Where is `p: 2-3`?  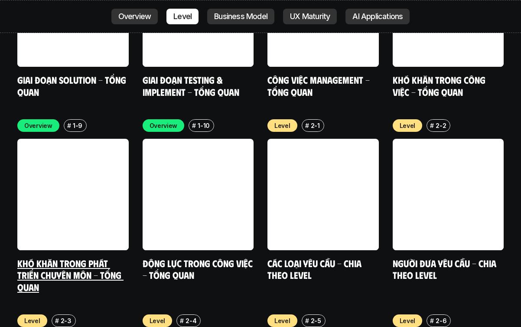
p: 2-3 is located at coordinates (66, 320).